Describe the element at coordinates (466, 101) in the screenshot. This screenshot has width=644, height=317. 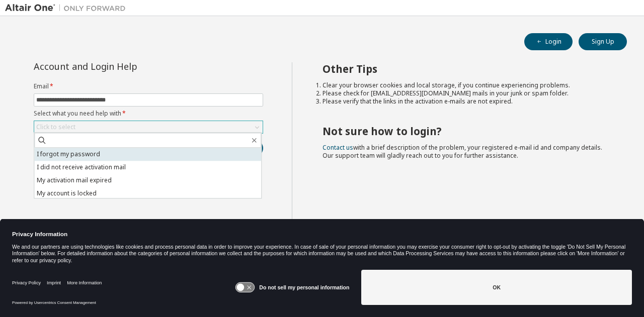
I see `li: Please verify that the links in the activation e-mails are not expired.` at that location.